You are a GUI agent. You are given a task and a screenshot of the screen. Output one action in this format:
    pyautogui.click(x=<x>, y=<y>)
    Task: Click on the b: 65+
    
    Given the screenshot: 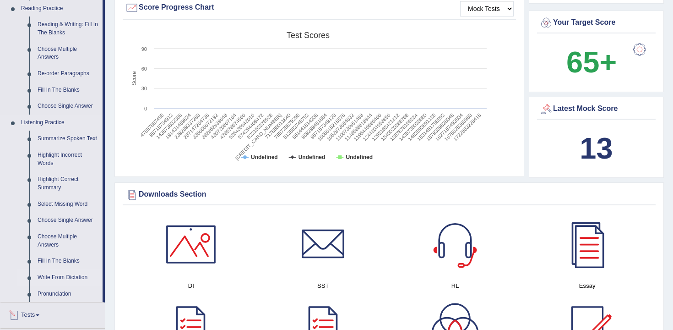 What is the action you would take?
    pyautogui.click(x=592, y=62)
    